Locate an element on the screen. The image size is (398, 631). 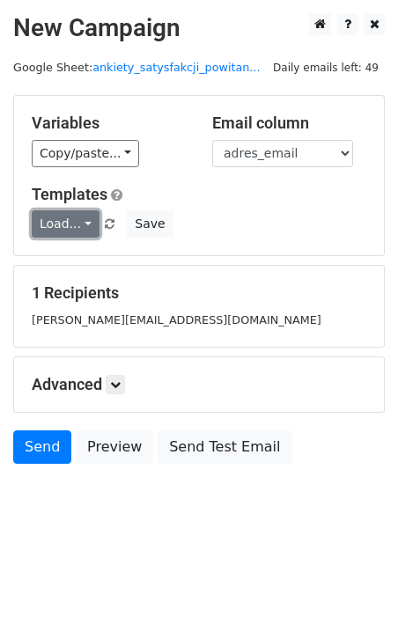
a: Send is located at coordinates (42, 447).